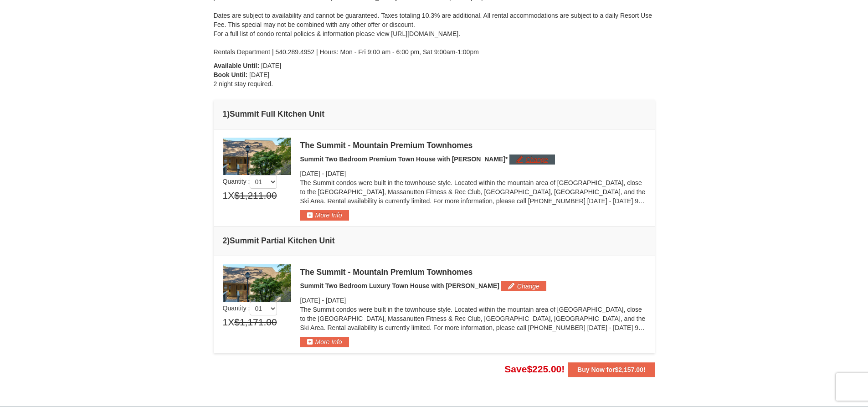  What do you see at coordinates (629, 369) in the screenshot?
I see `span: $2,157.00` at bounding box center [629, 369].